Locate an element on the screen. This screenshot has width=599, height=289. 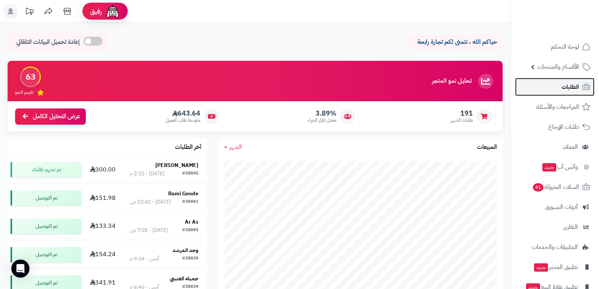
span: معدل تكرار الشراء is located at coordinates (322, 120).